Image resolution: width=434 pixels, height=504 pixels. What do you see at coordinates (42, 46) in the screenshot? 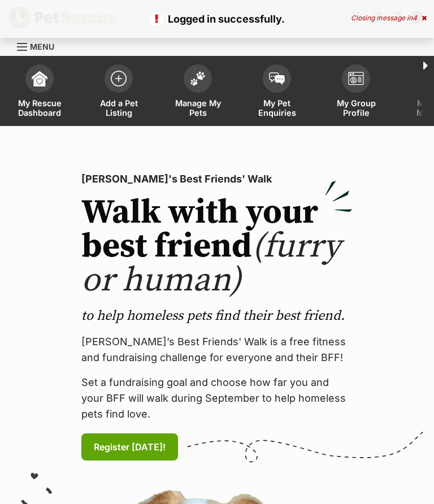
I see `span: Menu` at bounding box center [42, 46].